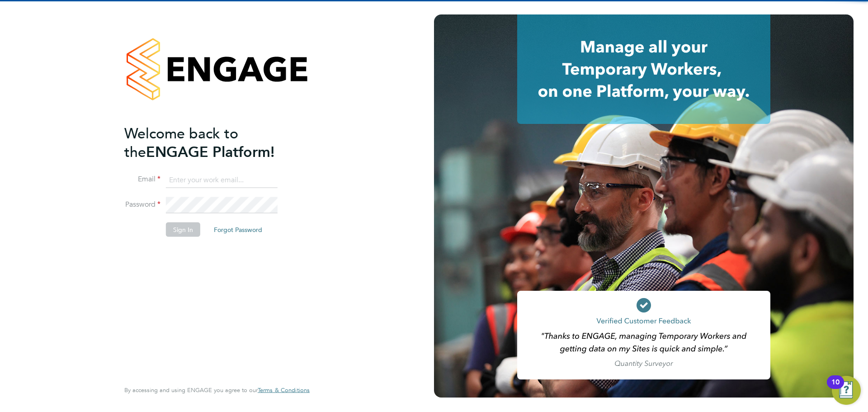 This screenshot has height=412, width=868. I want to click on button: Open Resource Center, 10 new notifications, so click(846, 390).